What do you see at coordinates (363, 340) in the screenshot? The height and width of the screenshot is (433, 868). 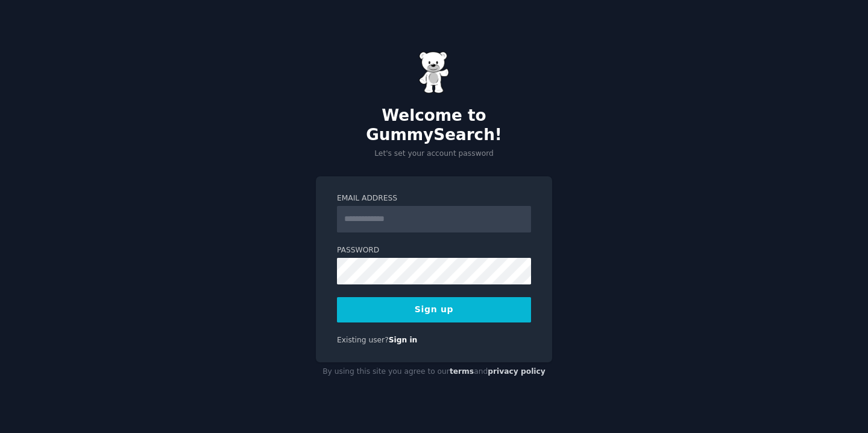 I see `span: Existing user?` at bounding box center [363, 340].